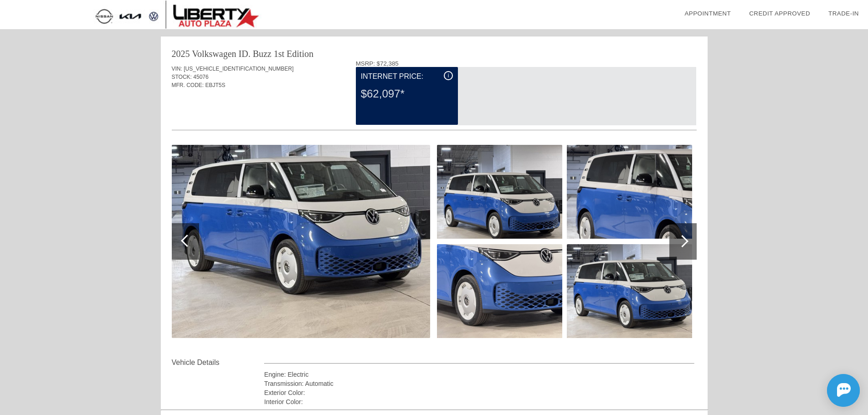  Describe the element at coordinates (58, 24) in the screenshot. I see `img: logo` at that location.